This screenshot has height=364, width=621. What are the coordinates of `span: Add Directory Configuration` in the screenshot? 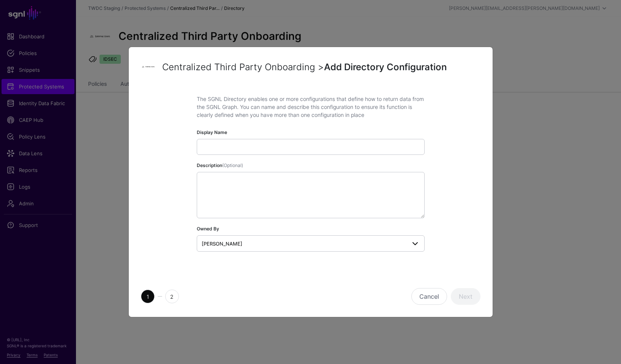 It's located at (385, 67).